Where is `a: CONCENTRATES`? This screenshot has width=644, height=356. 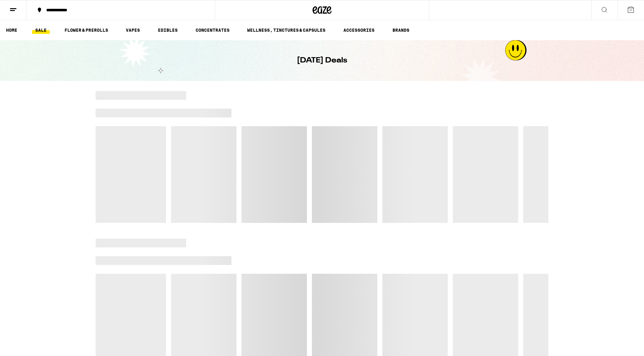 a: CONCENTRATES is located at coordinates (212, 30).